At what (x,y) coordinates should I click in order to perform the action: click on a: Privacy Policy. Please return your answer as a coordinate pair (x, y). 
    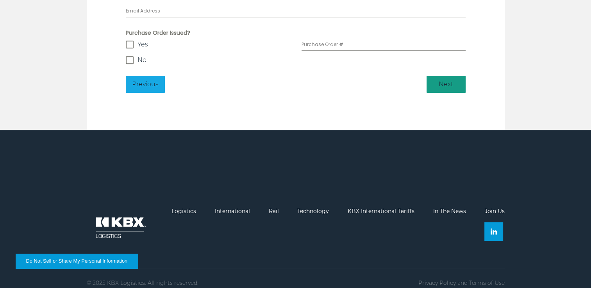
    Looking at the image, I should click on (437, 283).